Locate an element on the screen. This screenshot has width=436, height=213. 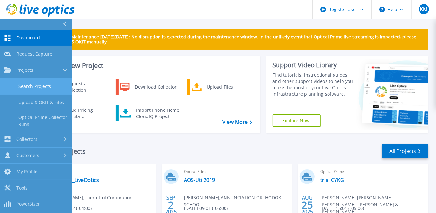
a: View More is located at coordinates (237, 122).